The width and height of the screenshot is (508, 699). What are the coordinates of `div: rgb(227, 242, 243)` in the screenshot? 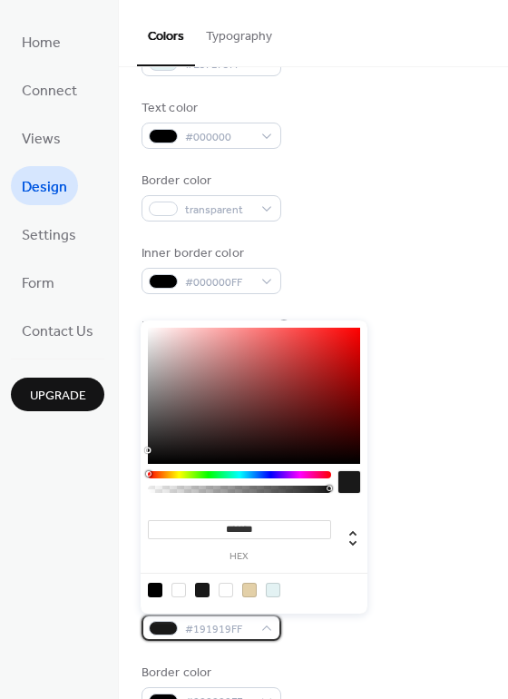 It's located at (273, 590).